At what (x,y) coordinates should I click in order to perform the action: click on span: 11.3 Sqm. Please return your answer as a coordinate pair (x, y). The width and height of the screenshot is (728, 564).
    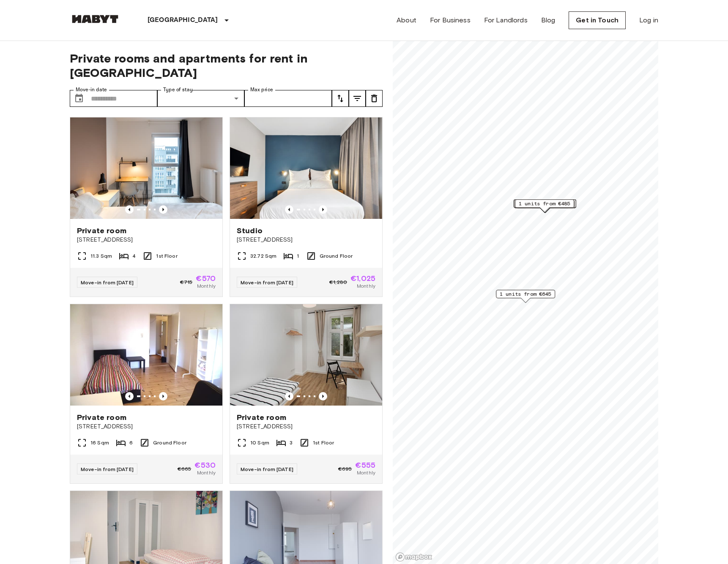
    Looking at the image, I should click on (101, 256).